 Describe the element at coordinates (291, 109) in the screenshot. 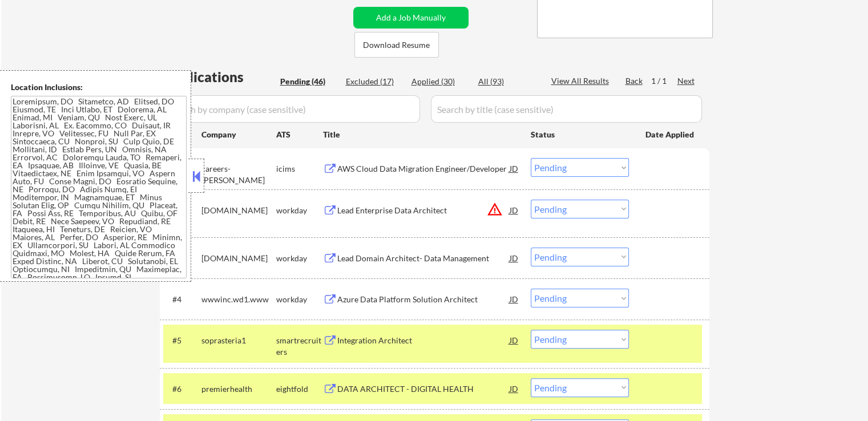

I see `input: Search by company (case sensitive)` at that location.